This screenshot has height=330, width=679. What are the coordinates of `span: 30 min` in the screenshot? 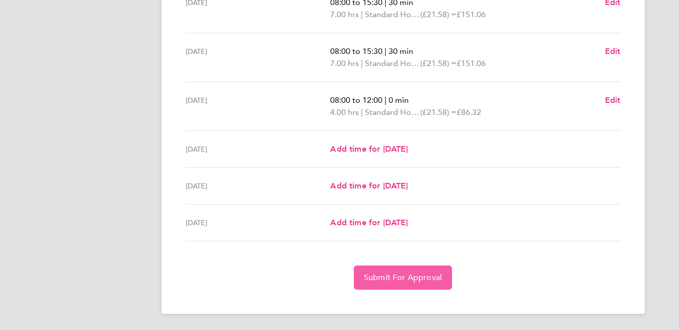 It's located at (400, 51).